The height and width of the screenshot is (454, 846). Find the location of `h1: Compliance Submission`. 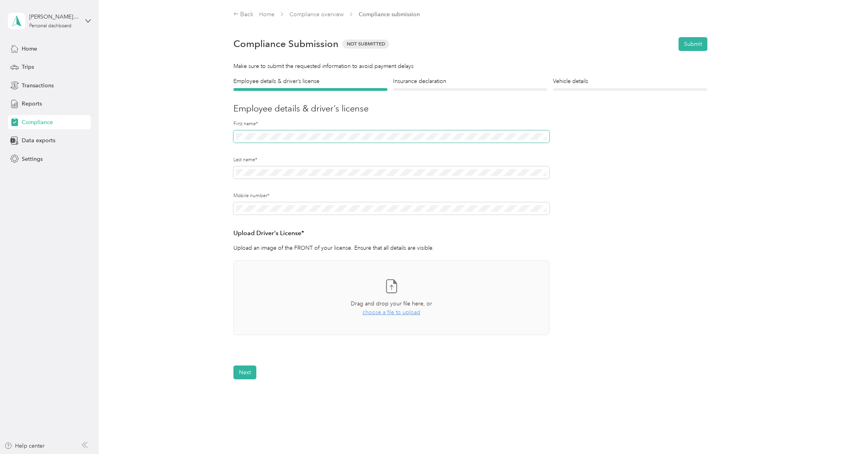

h1: Compliance Submission is located at coordinates (286, 44).